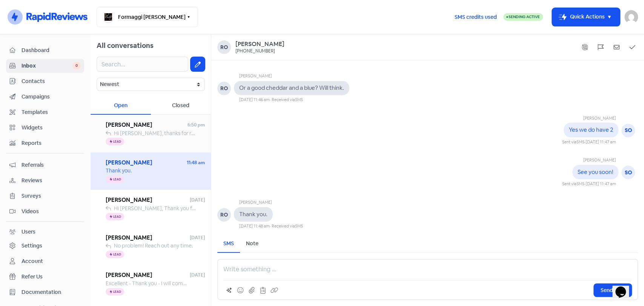  I want to click on span: Campaigns, so click(51, 97).